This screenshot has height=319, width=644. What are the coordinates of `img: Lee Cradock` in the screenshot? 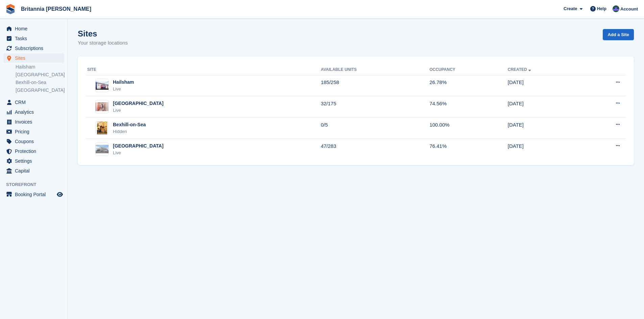 It's located at (616, 9).